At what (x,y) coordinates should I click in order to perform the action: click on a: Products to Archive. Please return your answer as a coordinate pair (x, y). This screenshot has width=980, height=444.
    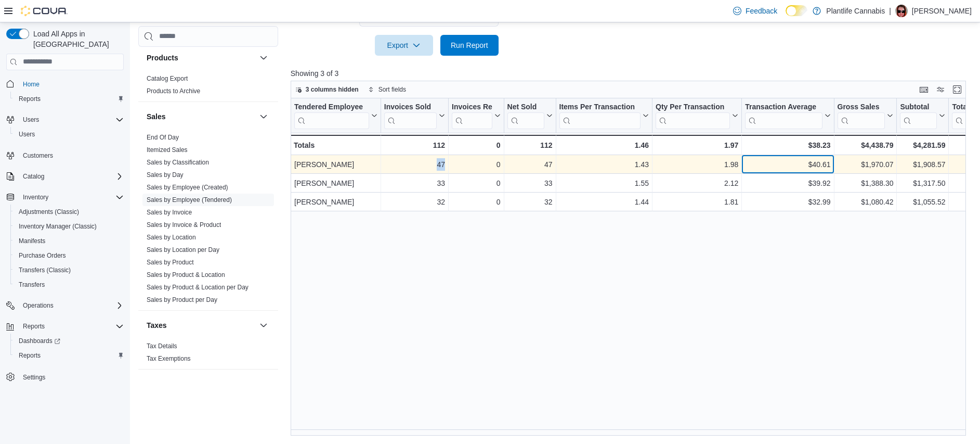
    Looking at the image, I should click on (173, 91).